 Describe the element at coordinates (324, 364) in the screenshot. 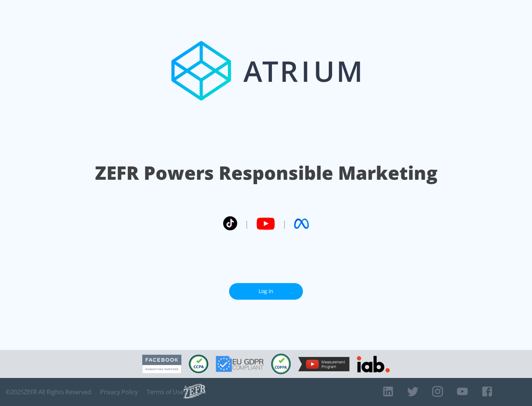

I see `img: YouTube Measurement Program` at that location.